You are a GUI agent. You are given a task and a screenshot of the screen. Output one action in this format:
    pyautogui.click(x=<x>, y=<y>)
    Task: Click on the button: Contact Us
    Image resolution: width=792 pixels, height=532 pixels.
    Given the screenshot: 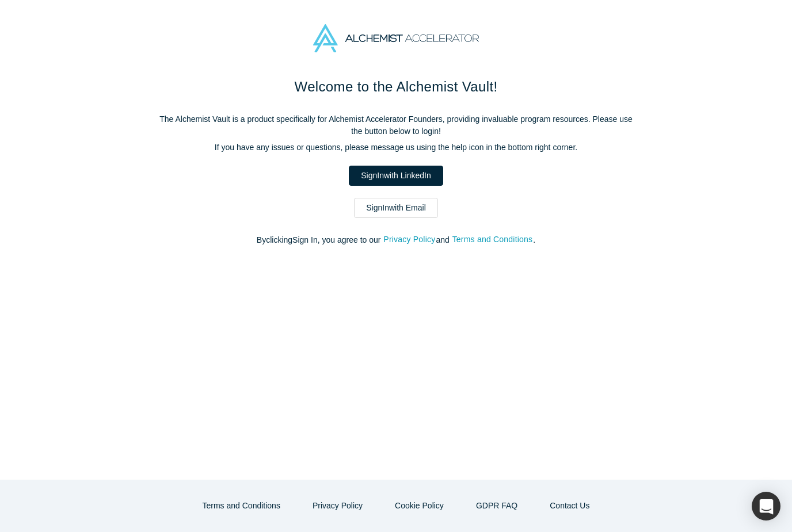 What is the action you would take?
    pyautogui.click(x=570, y=505)
    